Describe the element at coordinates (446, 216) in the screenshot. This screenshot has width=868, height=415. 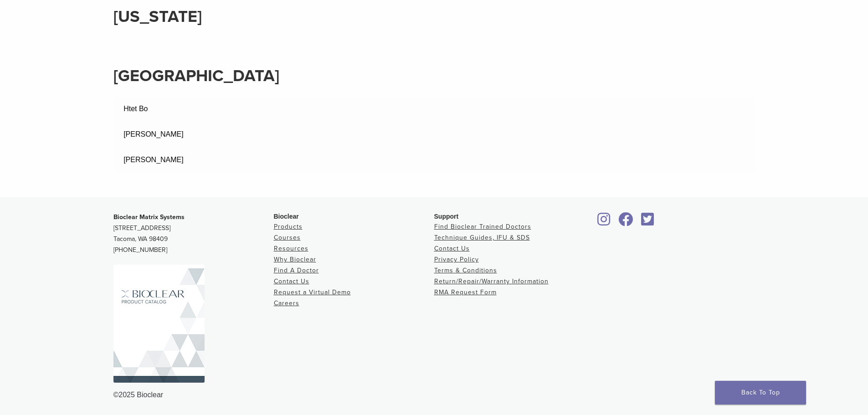
I see `span: Support` at that location.